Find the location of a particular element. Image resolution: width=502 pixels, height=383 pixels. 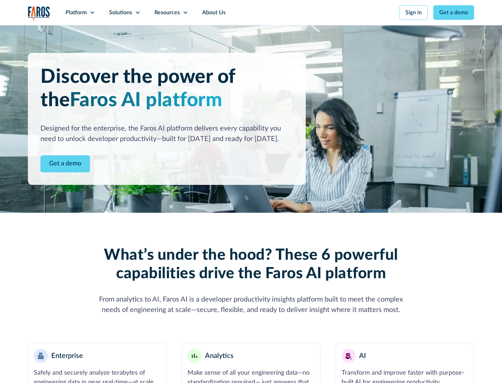

div: From analytics to AI, Faros AI is a developer productivity insights platform built to meet the co... is located at coordinates (251, 305).